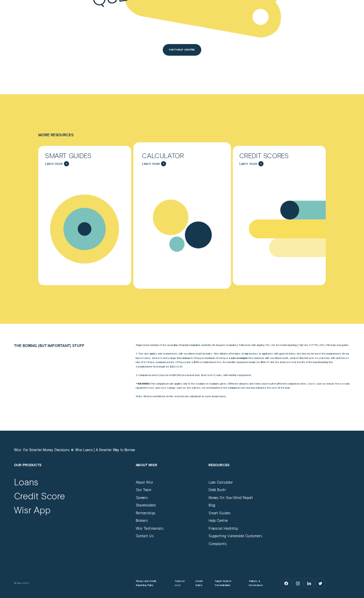 This screenshot has height=598, width=364. Describe the element at coordinates (26, 482) in the screenshot. I see `div: Loans` at that location.